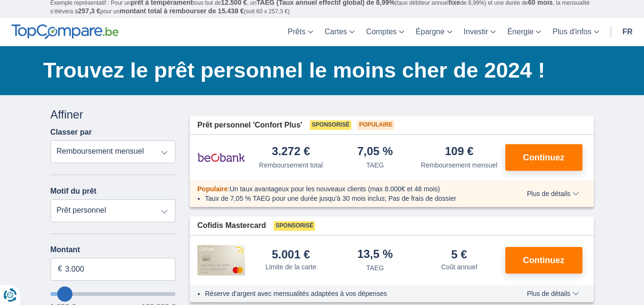 The image size is (644, 305). I want to click on div: 109 €, so click(459, 152).